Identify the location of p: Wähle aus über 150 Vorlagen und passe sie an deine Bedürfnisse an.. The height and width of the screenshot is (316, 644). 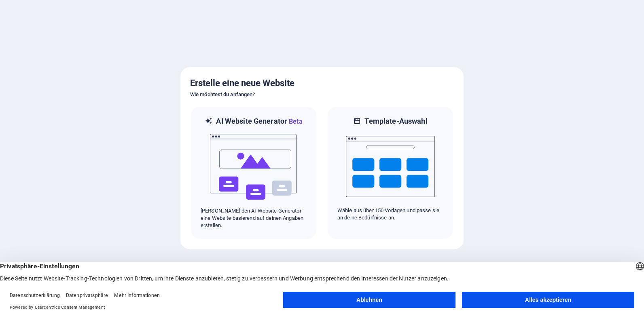
(390, 214).